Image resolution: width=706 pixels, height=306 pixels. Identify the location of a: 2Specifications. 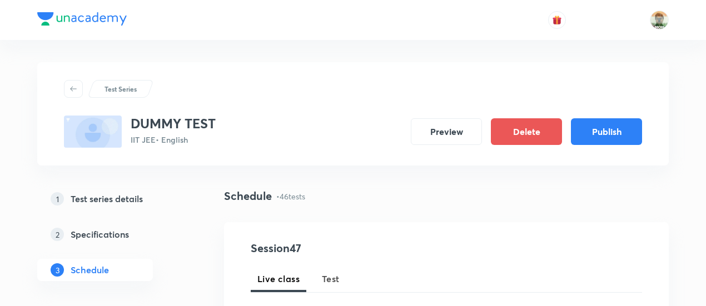
(113, 235).